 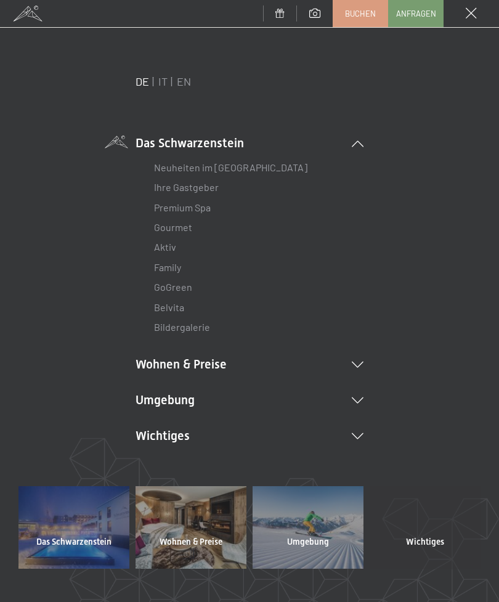 What do you see at coordinates (173, 286) in the screenshot?
I see `a: GoGreen` at bounding box center [173, 286].